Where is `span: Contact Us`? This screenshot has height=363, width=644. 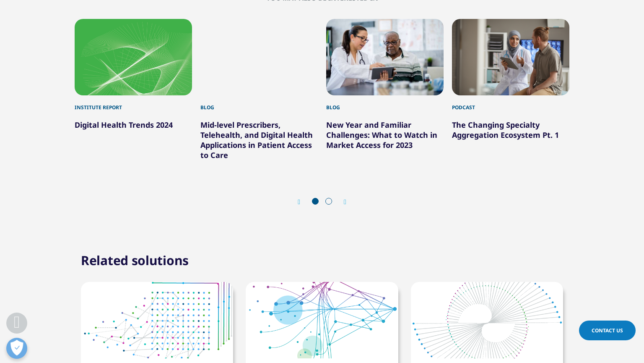 span: Contact Us is located at coordinates (607, 330).